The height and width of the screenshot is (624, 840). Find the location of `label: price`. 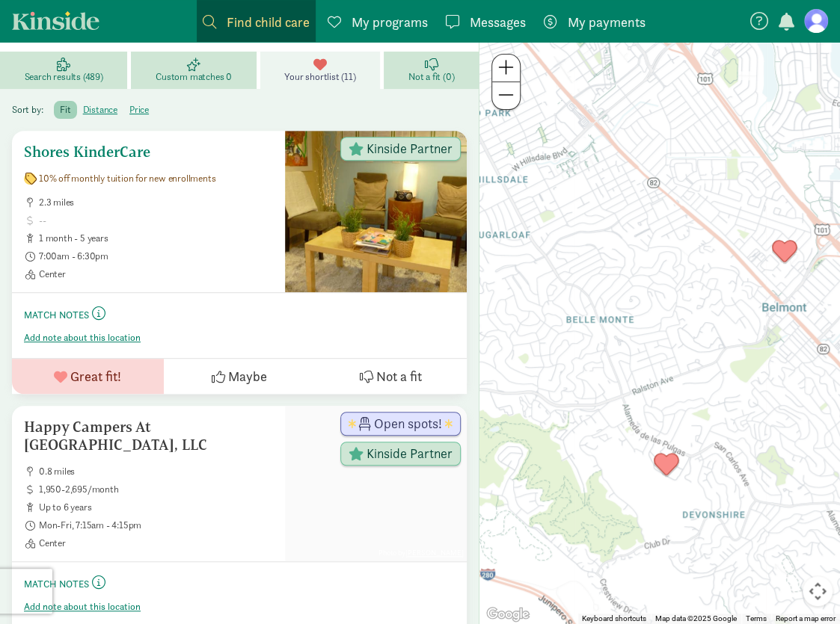

label: price is located at coordinates (139, 110).